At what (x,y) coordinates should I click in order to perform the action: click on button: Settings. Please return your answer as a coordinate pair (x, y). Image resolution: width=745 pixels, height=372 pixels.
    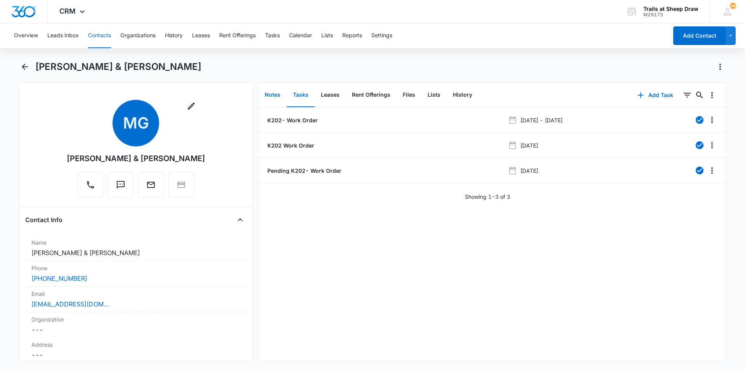
    Looking at the image, I should click on (382, 36).